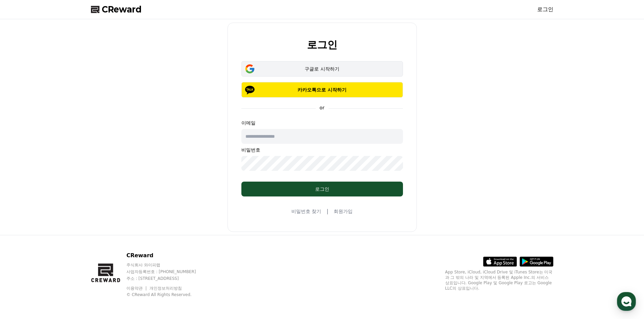 Image resolution: width=644 pixels, height=319 pixels. What do you see at coordinates (108, 223) in the screenshot?
I see `a: 설정` at bounding box center [108, 223].